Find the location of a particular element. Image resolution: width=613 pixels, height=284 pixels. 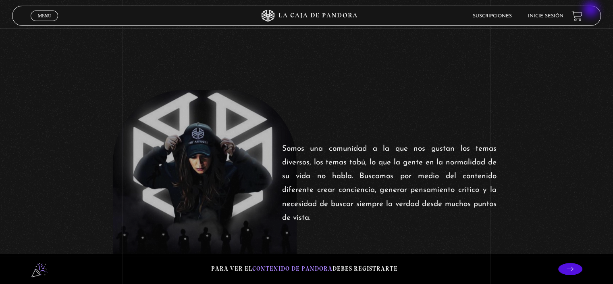

a: Suscripciones is located at coordinates (492, 16).